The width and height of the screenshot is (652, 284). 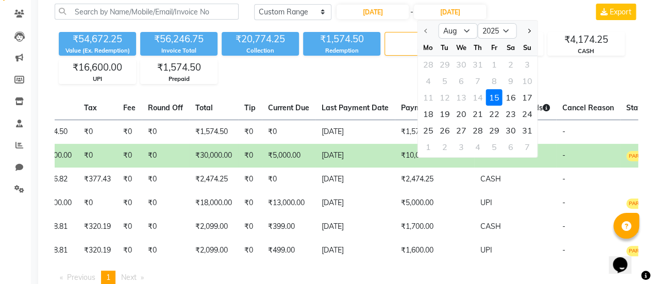 I want to click on div: Collection, so click(x=260, y=50).